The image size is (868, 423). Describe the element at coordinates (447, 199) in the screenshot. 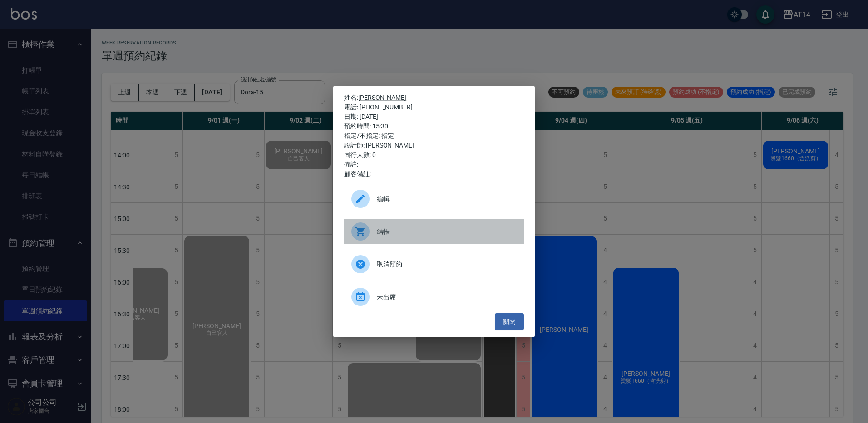

I see `span: 編輯` at that location.